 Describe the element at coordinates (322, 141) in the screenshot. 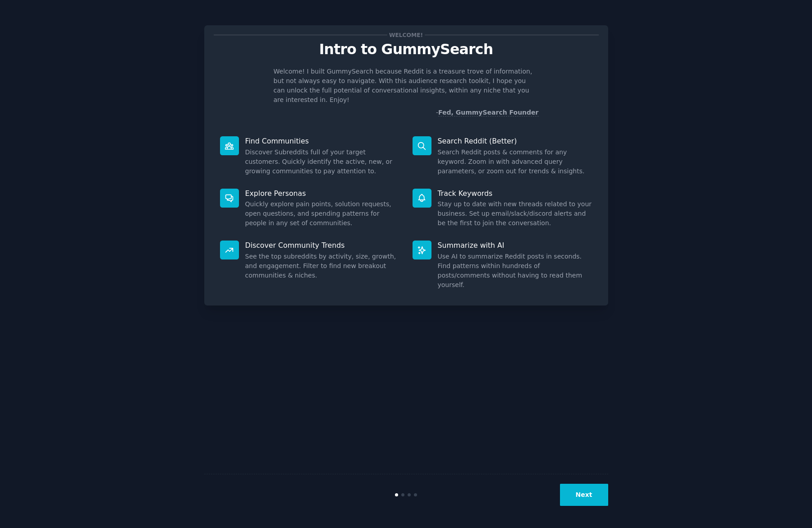

I see `p: Find Communities` at that location.